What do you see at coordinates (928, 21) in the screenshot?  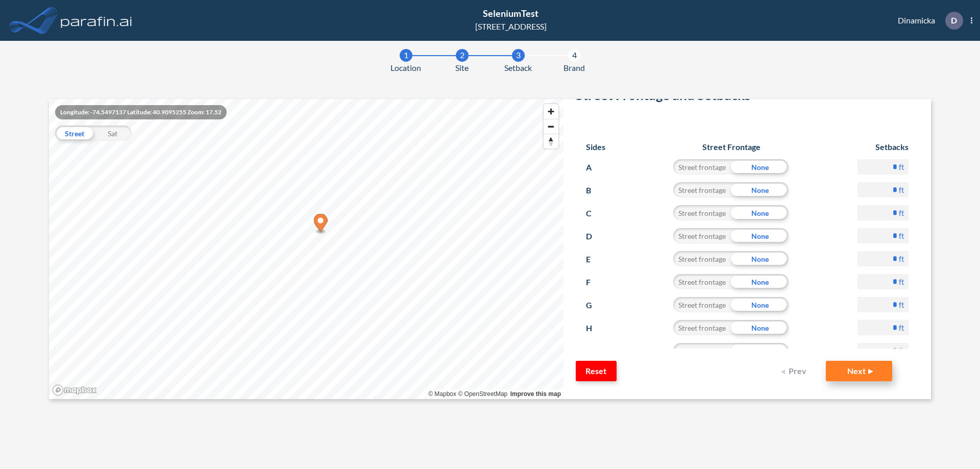 I see `div: Dinamicka` at bounding box center [928, 21].